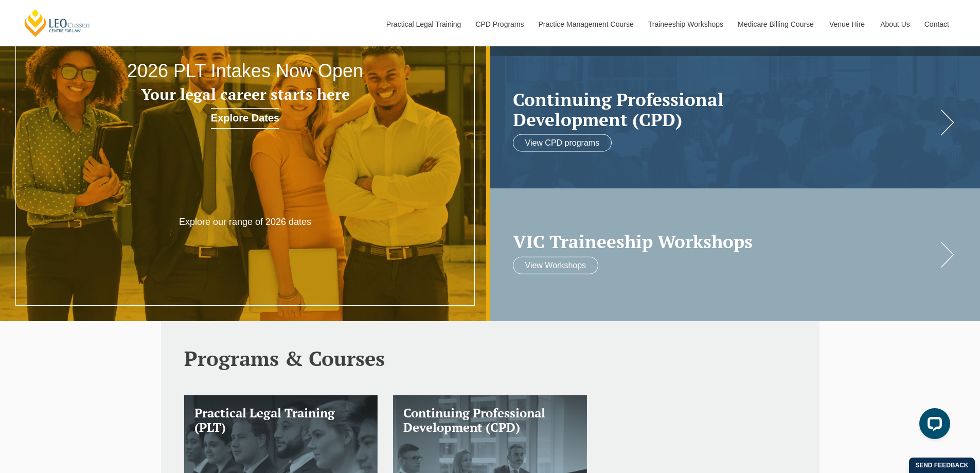  I want to click on a: View Workshops, so click(555, 265).